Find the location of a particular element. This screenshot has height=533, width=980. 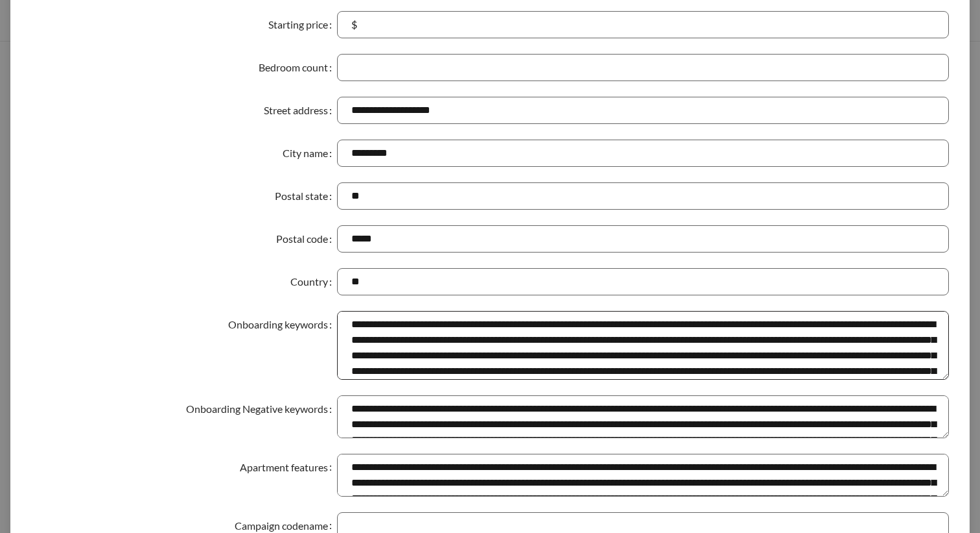

label: Onboarding keywords is located at coordinates (283, 324).